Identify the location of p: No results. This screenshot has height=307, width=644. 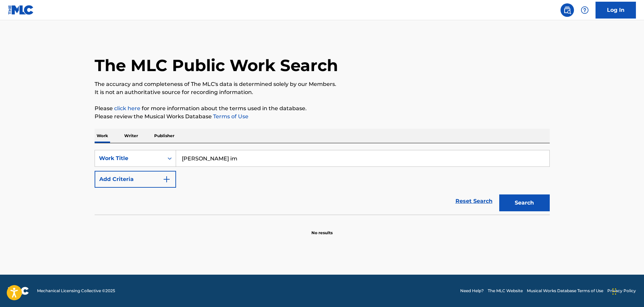
(322, 229).